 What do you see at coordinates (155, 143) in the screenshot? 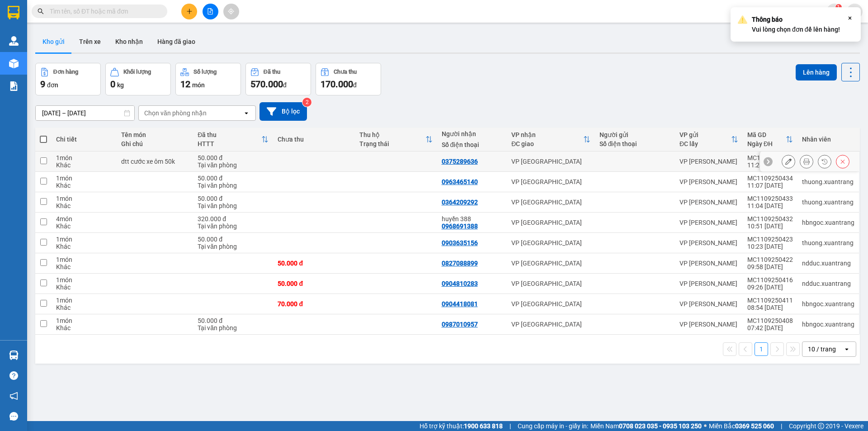
I see `div: Ghi chú` at bounding box center [155, 143].